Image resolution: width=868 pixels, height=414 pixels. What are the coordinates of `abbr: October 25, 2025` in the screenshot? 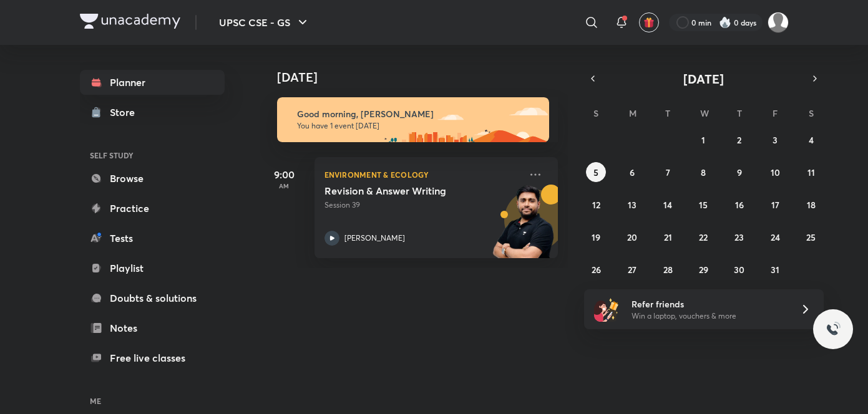 It's located at (810, 237).